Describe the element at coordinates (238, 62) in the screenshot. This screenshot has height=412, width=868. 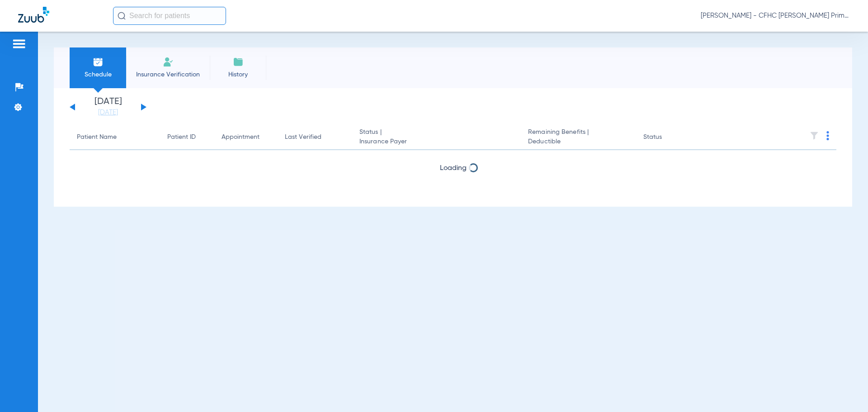
I see `img: History` at that location.